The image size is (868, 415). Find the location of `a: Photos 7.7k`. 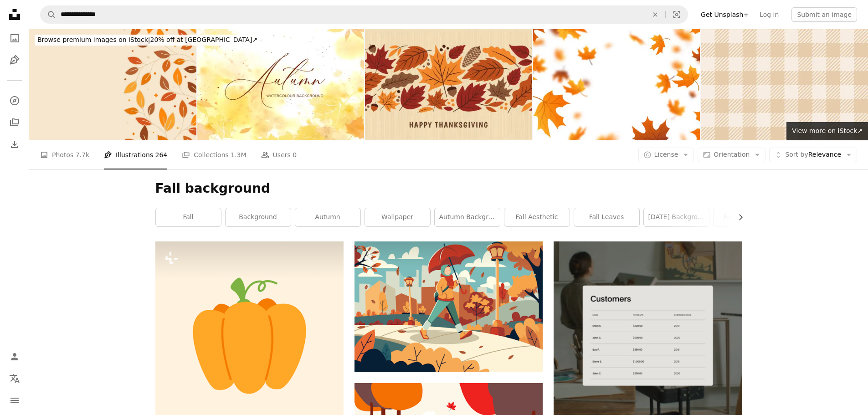

a: Photos 7.7k is located at coordinates (65, 155).